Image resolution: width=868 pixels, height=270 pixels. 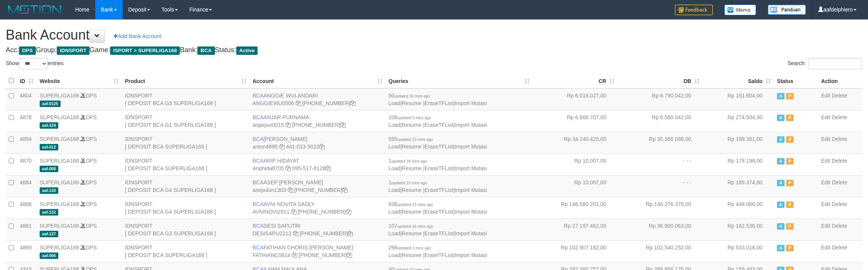 I want to click on a: Copy AVNINOVI2911 to clipboard, so click(x=294, y=212).